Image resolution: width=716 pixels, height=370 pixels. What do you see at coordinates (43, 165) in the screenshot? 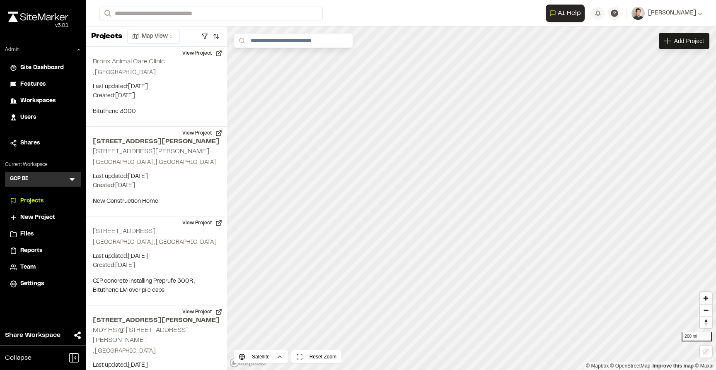
I see `p: Current Workspace` at bounding box center [43, 165].